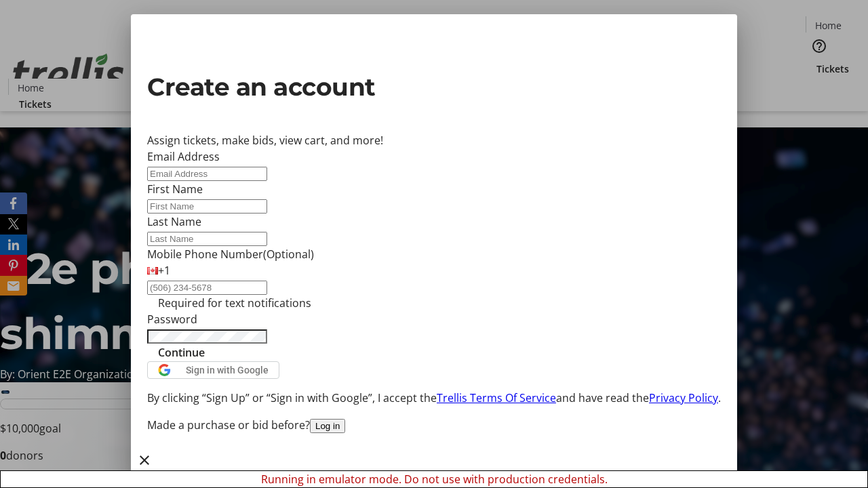 The height and width of the screenshot is (488, 868). Describe the element at coordinates (207, 174) in the screenshot. I see `input: Email Address` at that location.